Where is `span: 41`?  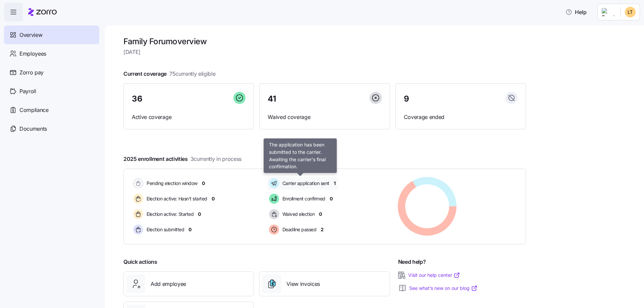
span: 41 is located at coordinates (272, 99).